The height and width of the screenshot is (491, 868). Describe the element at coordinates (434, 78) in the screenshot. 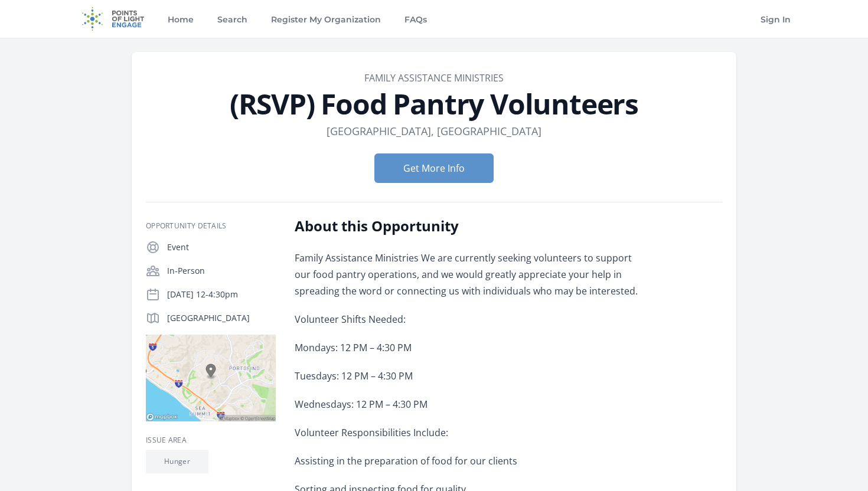

I see `a: Family Assistance Ministries` at that location.